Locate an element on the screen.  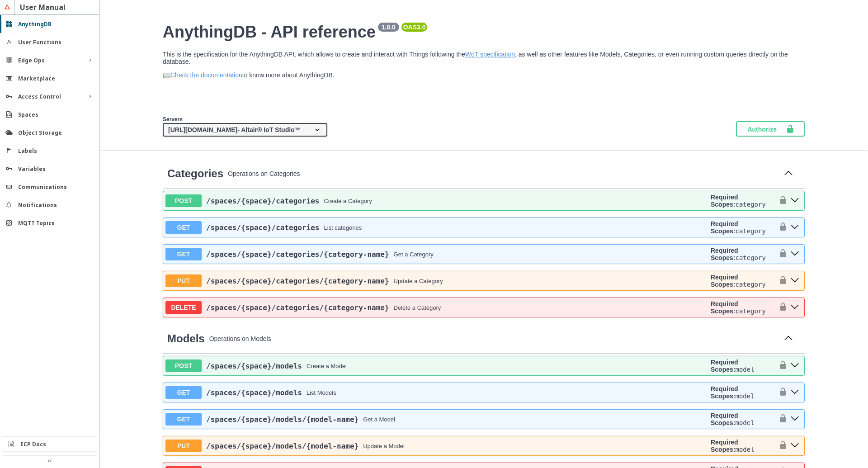
button: get ​/spaces​/{space}​/categories​/{category-name} is located at coordinates (795, 254).